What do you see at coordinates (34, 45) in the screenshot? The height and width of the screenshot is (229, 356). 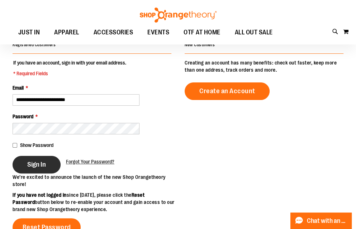 I see `strong: Registered Customers` at bounding box center [34, 45].